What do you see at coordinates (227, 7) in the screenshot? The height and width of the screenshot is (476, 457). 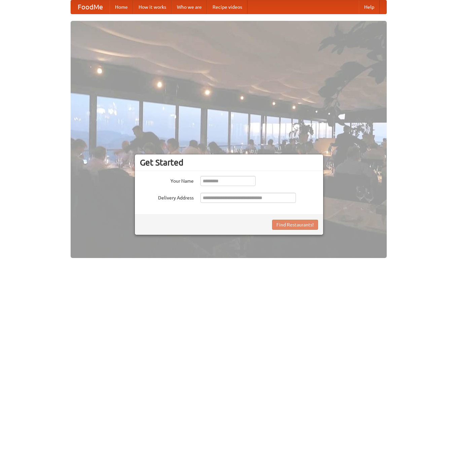 I see `a: Recipe videos` at bounding box center [227, 7].